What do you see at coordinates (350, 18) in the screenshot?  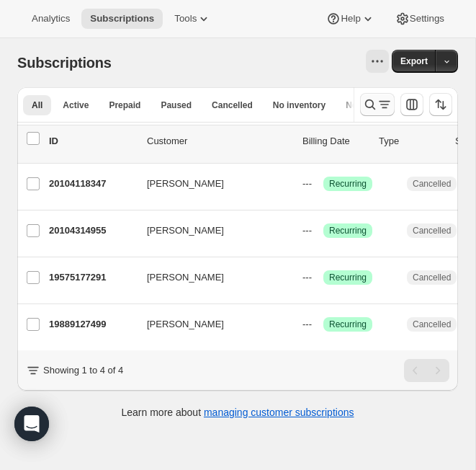 I see `button: Help` at bounding box center [350, 18].